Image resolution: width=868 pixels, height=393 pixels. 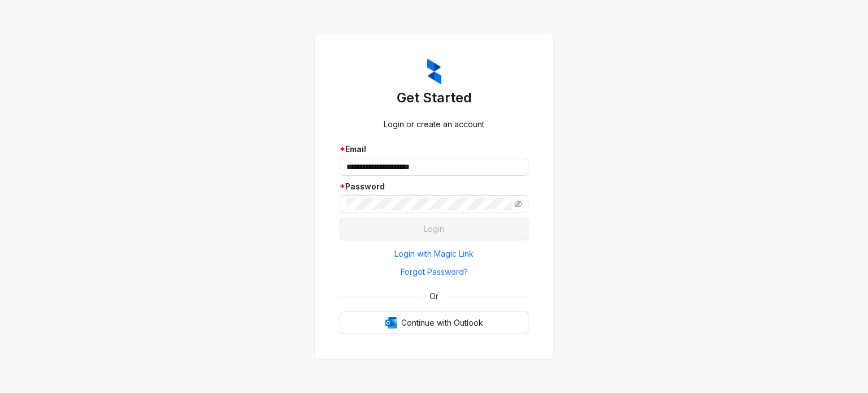 What do you see at coordinates (434, 253) in the screenshot?
I see `span: Login with Magic Link` at bounding box center [434, 253].